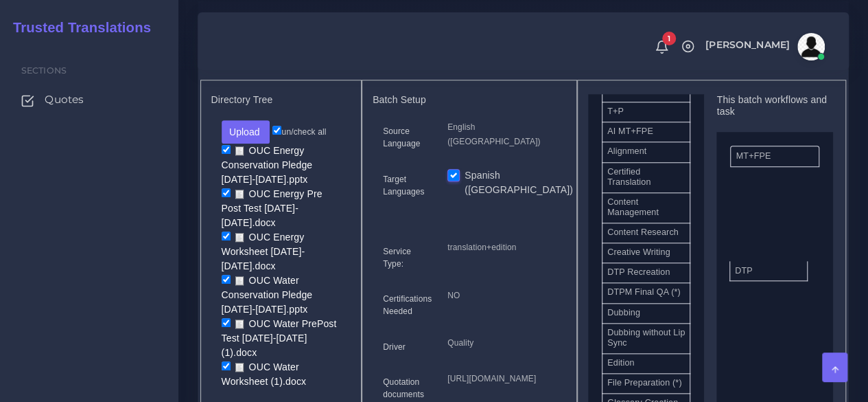  What do you see at coordinates (502, 343) in the screenshot?
I see `p: Quality` at bounding box center [502, 343].